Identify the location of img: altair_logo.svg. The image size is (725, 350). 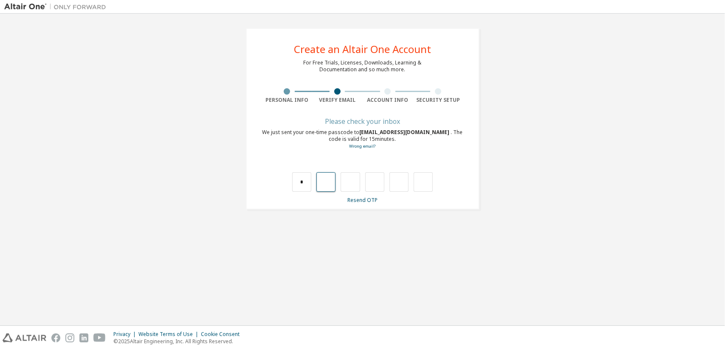
(24, 338).